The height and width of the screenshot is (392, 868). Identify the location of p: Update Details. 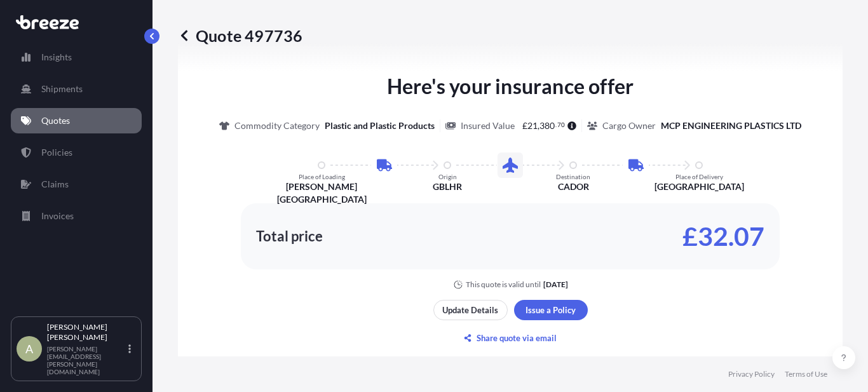
(470, 311).